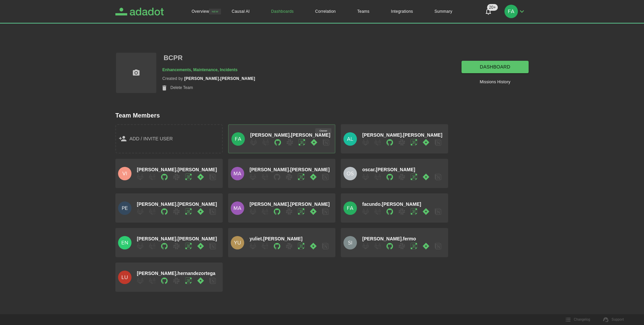 The height and width of the screenshot is (325, 644). What do you see at coordinates (614, 320) in the screenshot?
I see `a: Support` at bounding box center [614, 320].